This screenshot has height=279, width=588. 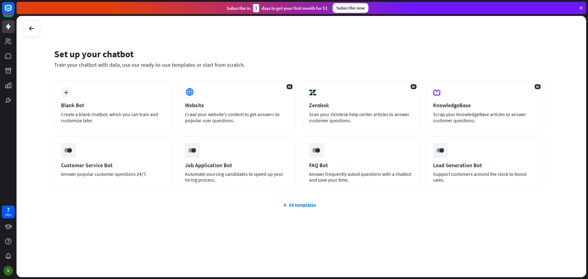 What do you see at coordinates (8, 215) in the screenshot?
I see `div: days` at bounding box center [8, 215].